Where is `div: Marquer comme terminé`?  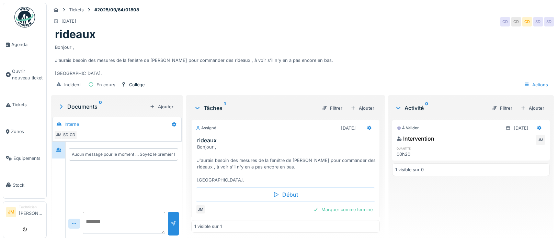
div: Marquer comme terminé is located at coordinates (343, 209).